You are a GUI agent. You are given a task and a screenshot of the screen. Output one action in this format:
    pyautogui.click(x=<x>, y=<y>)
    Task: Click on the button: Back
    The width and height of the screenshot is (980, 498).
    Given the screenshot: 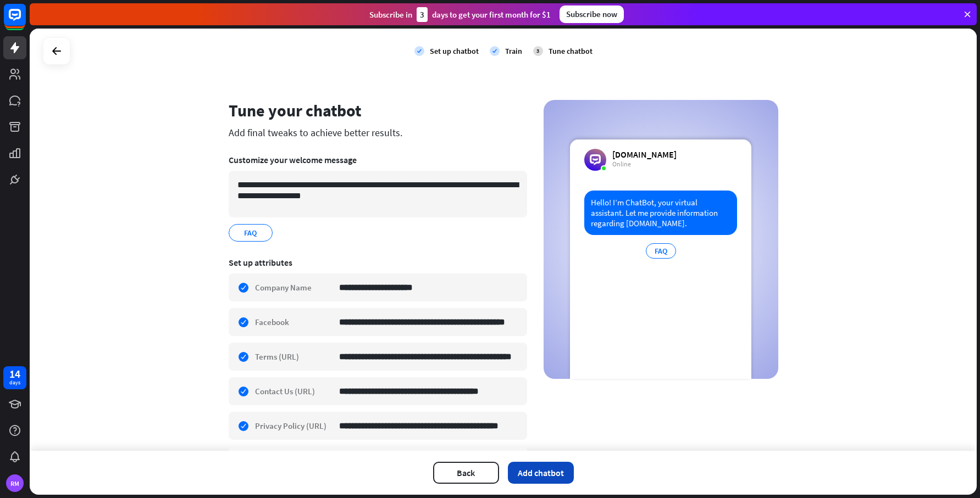 What is the action you would take?
    pyautogui.click(x=466, y=473)
    